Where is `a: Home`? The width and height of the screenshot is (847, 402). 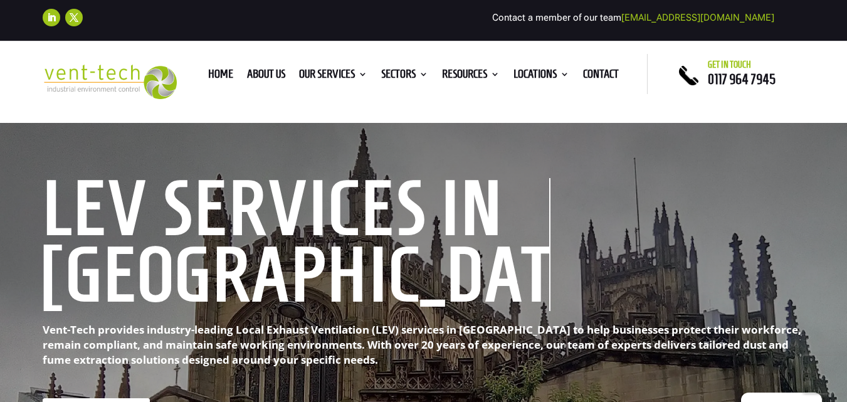
a: Home is located at coordinates (221, 76).